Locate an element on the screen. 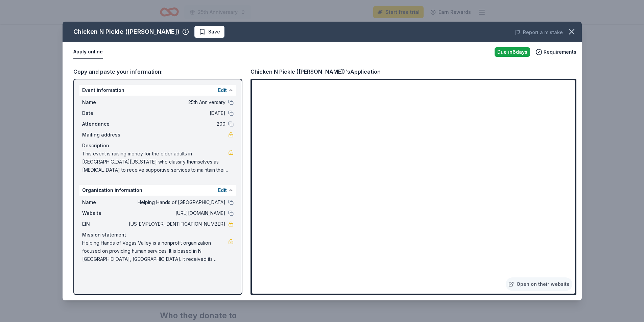 This screenshot has height=322, width=644. div: Due in 6 days is located at coordinates (512, 52).